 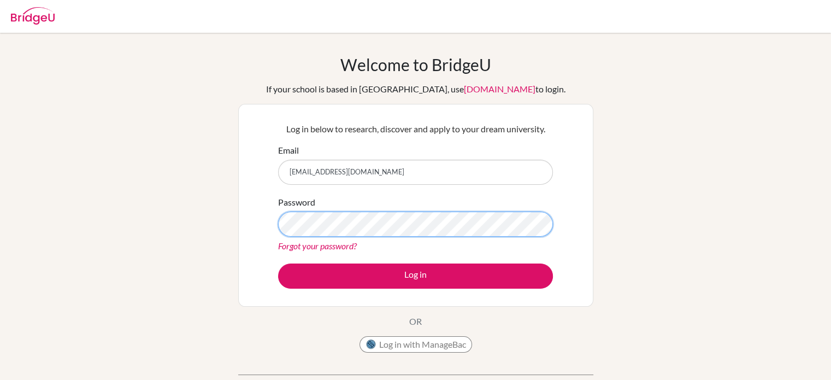 What do you see at coordinates (416, 344) in the screenshot?
I see `button: Log in with ManageBac` at bounding box center [416, 344].